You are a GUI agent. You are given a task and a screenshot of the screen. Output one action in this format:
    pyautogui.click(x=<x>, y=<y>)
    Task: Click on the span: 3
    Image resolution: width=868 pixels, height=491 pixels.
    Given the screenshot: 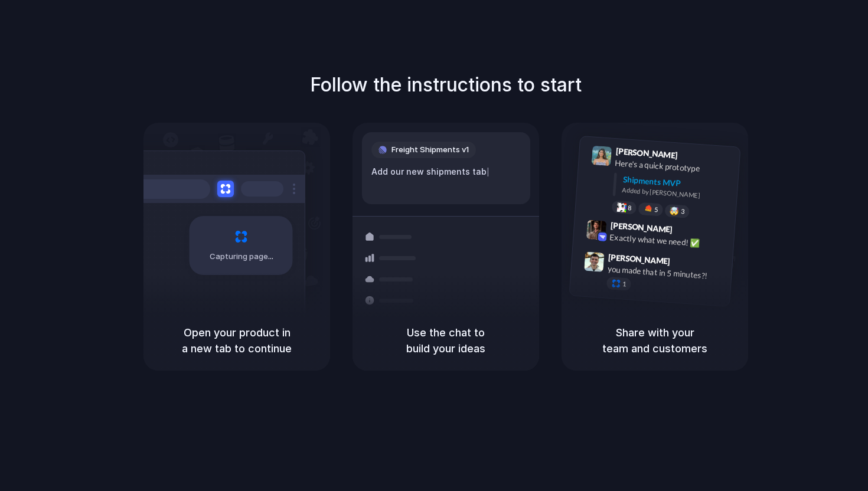 What is the action you would take?
    pyautogui.click(x=683, y=211)
    